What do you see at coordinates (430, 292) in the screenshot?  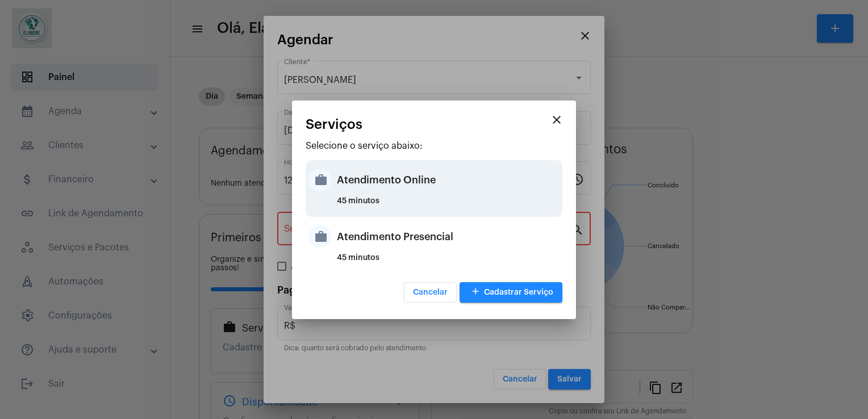 I see `button: Cancelar` at bounding box center [430, 292].